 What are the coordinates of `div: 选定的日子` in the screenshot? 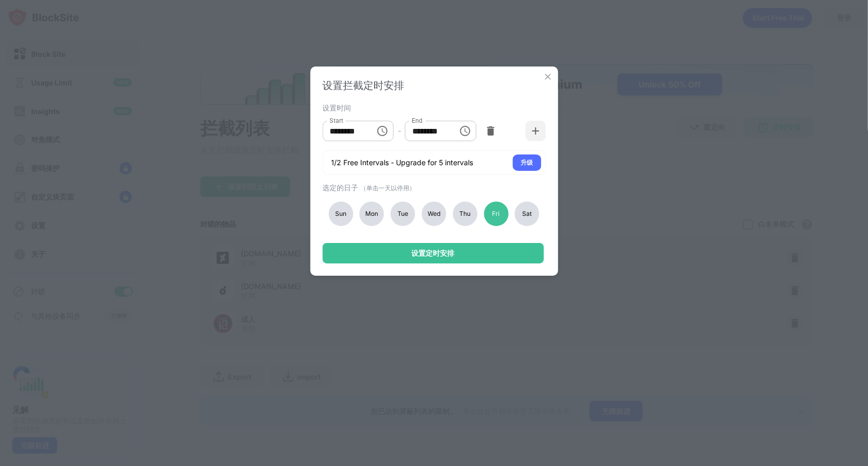 It's located at (433, 188).